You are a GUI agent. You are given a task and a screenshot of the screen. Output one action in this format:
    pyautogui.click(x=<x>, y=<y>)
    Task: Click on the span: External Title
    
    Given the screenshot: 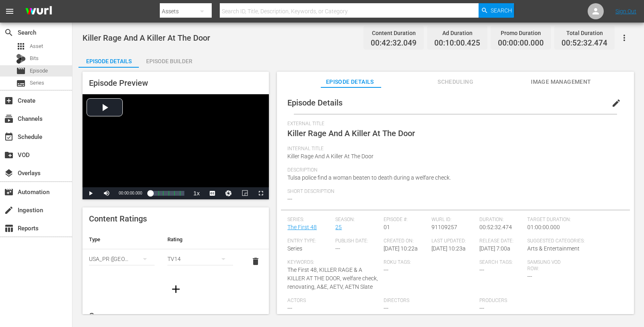 What is the action you would take?
    pyautogui.click(x=453, y=124)
    